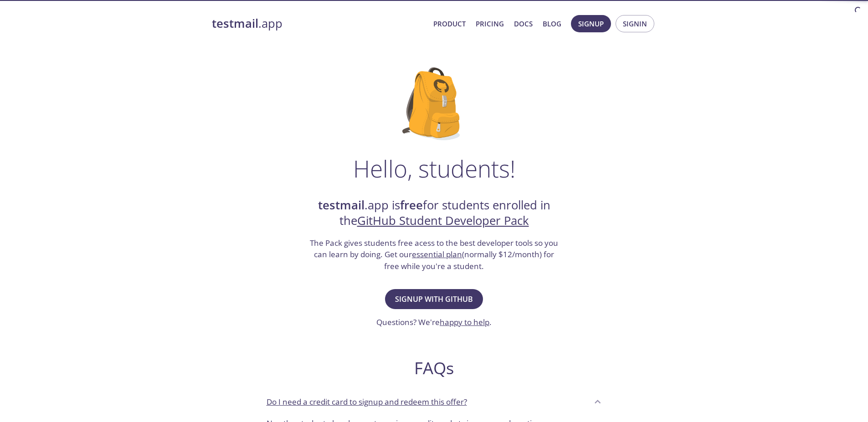 The width and height of the screenshot is (868, 422). Describe the element at coordinates (443, 220) in the screenshot. I see `a: GitHub Student Developer Pack` at that location.